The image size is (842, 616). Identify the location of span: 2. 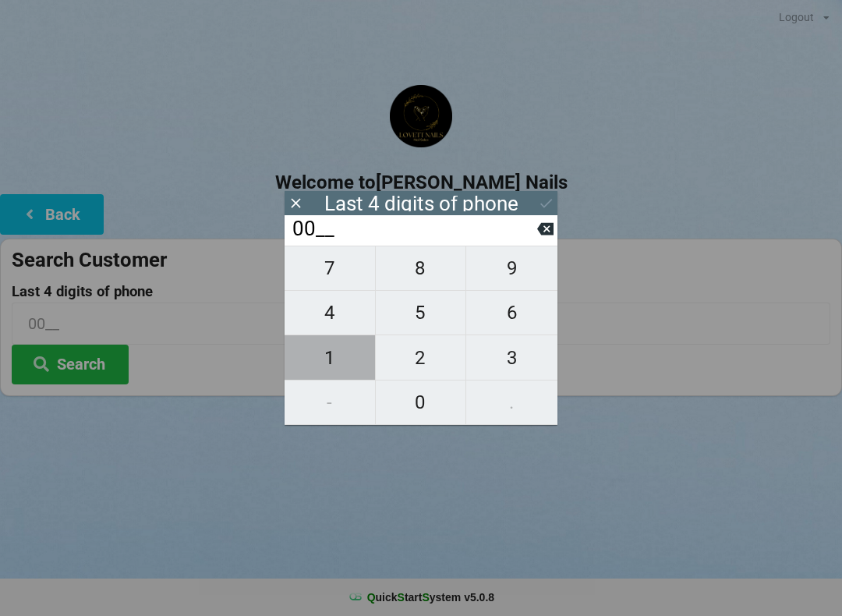
(421, 358).